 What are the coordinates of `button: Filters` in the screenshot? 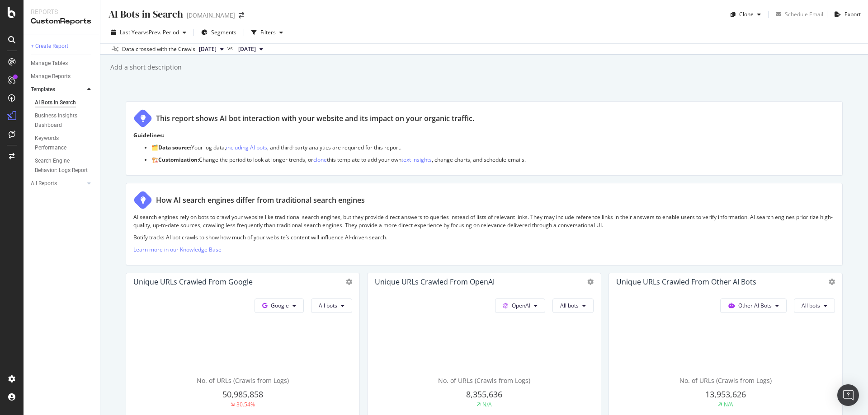 It's located at (267, 32).